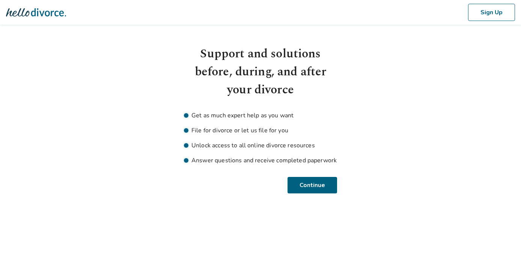 This screenshot has width=521, height=262. I want to click on li: File for divorce or let us file for you, so click(261, 131).